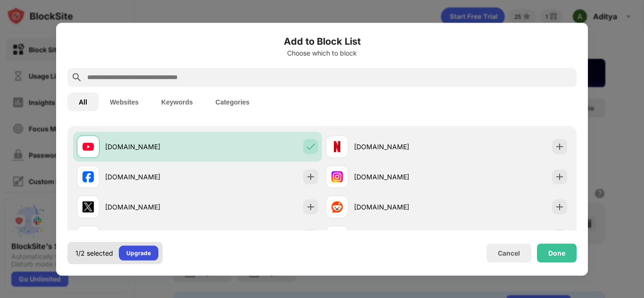  What do you see at coordinates (509, 253) in the screenshot?
I see `div: Cancel` at bounding box center [509, 253].